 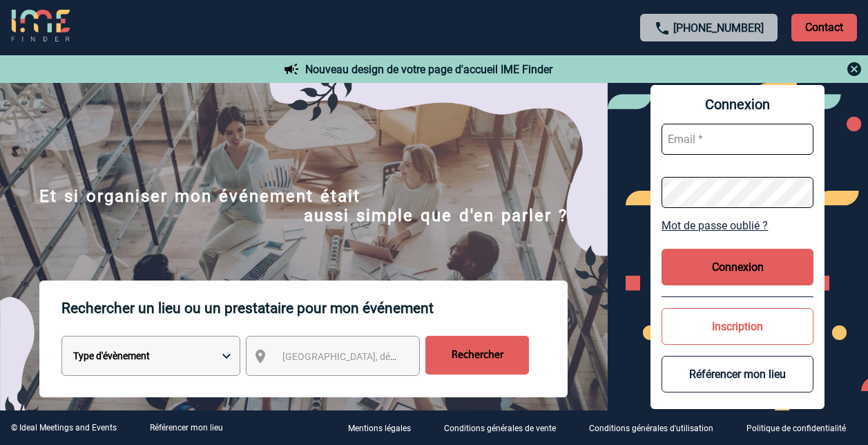 I want to click on p: Mentions légales, so click(x=379, y=429).